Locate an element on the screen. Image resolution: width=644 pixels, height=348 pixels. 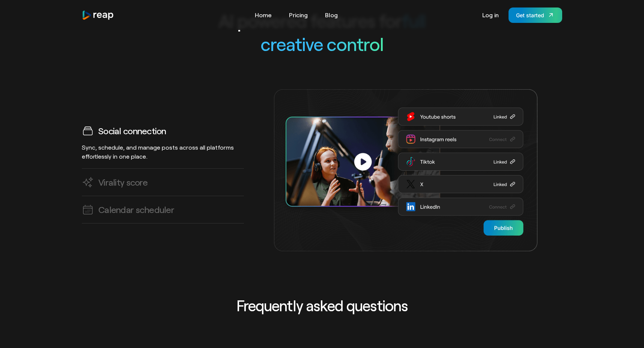
h3: Calendar scheduler is located at coordinates (136, 209).